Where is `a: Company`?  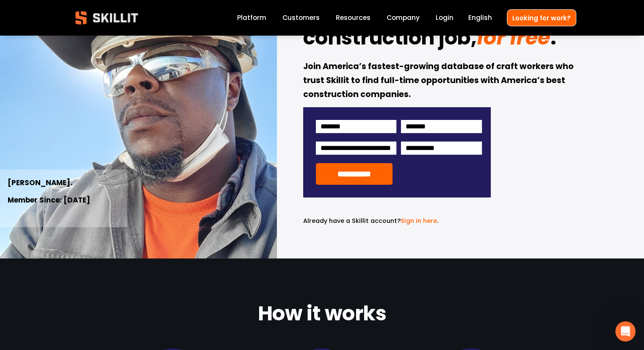 a: Company is located at coordinates (403, 18).